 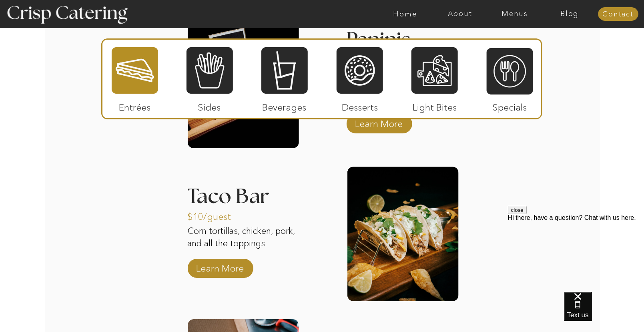 What do you see at coordinates (14, 23) in the screenshot?
I see `span: Text us` at bounding box center [14, 23].